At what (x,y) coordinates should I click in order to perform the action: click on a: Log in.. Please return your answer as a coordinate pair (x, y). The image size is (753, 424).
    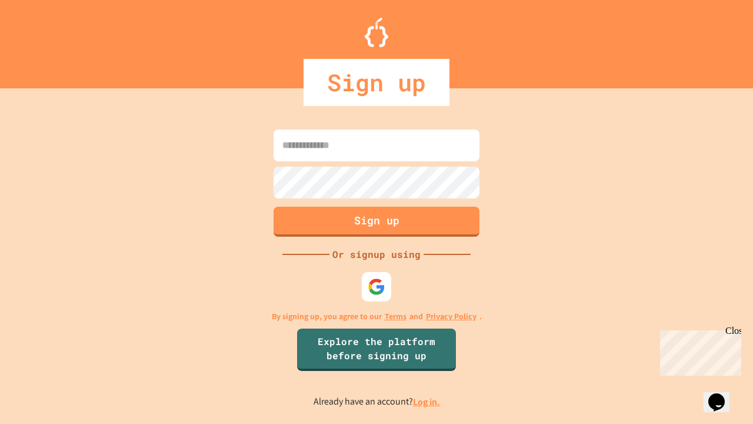
    Looking at the image, I should click on (427, 401).